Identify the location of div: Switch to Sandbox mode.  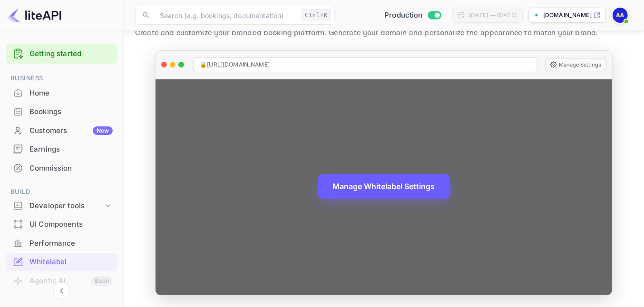
(413, 15).